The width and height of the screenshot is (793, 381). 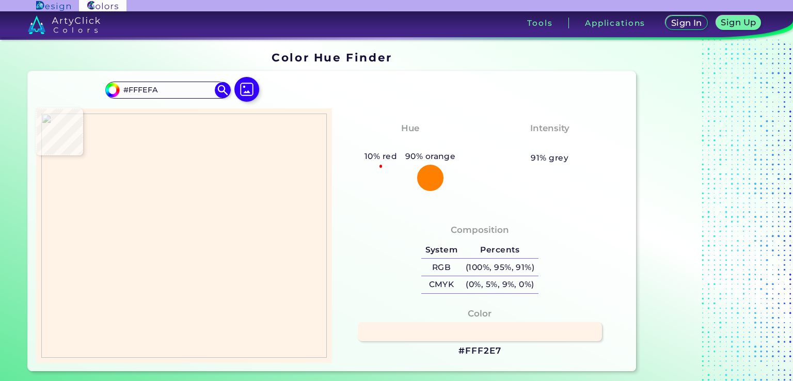 I want to click on input: type color.., so click(x=168, y=90).